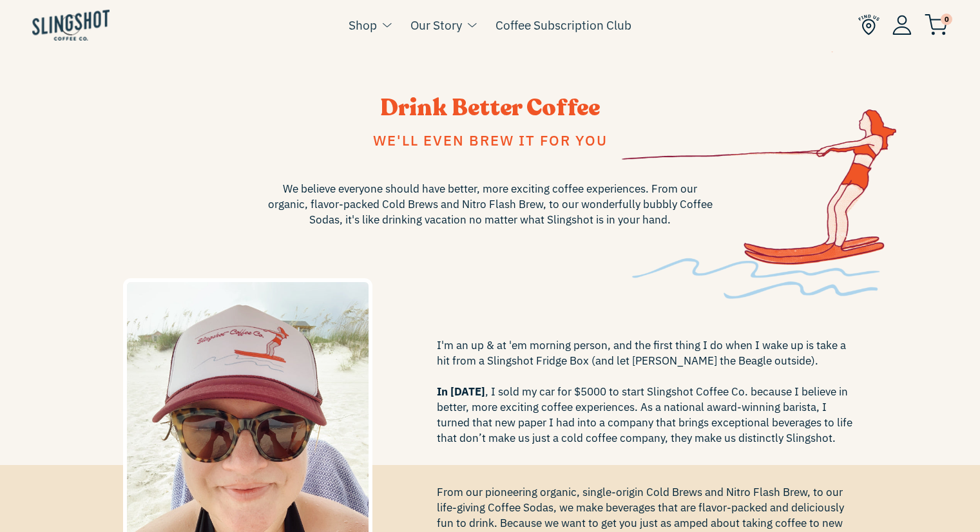  Describe the element at coordinates (490, 140) in the screenshot. I see `span: We'll even brew it for you` at that location.